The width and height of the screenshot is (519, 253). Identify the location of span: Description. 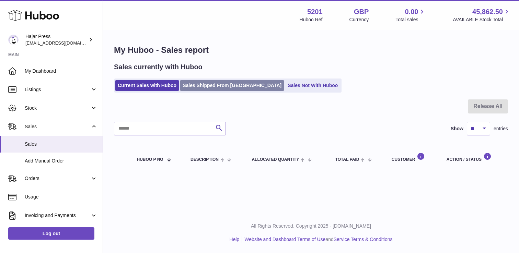
(205, 160).